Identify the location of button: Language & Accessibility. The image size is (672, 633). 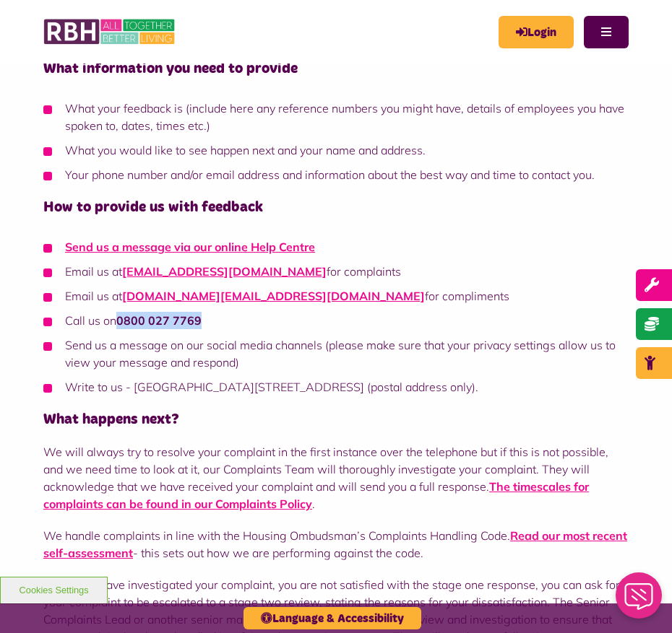
(332, 618).